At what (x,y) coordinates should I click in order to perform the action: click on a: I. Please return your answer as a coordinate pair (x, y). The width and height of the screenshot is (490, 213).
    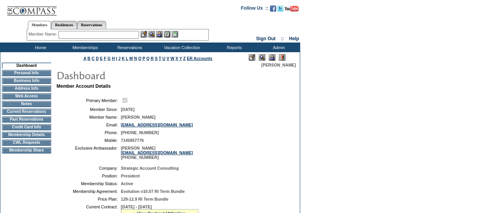
    Looking at the image, I should click on (116, 58).